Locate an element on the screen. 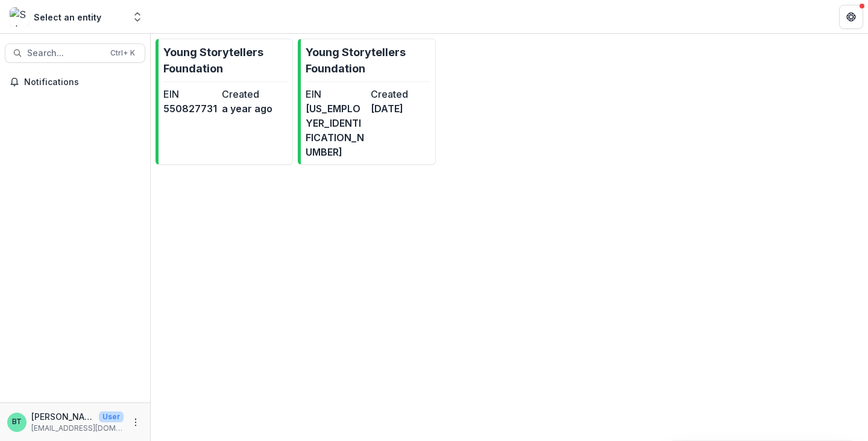  button: Search... is located at coordinates (75, 53).